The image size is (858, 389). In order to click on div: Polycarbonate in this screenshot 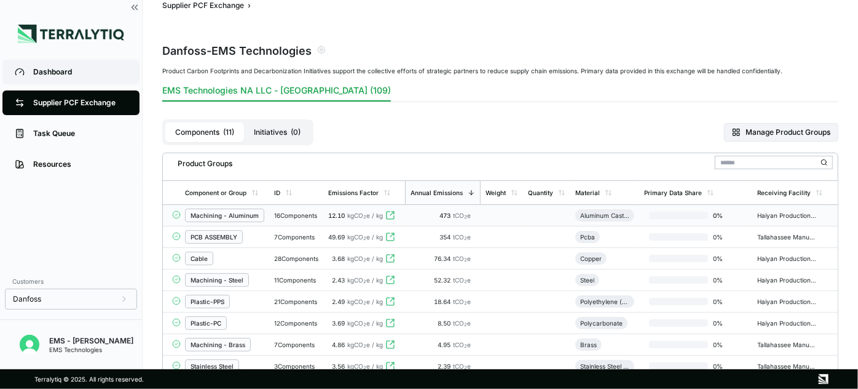, I will do `click(601, 323)`.